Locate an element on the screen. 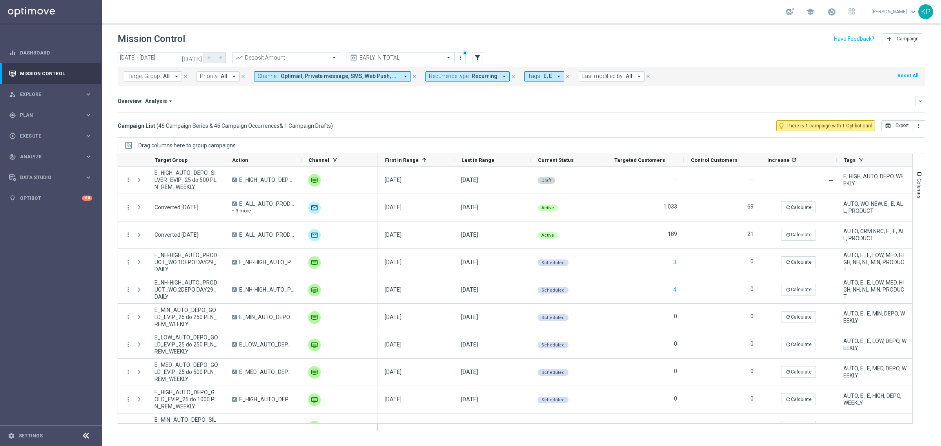 The height and width of the screenshot is (446, 941). button: 1 is located at coordinates (674, 427).